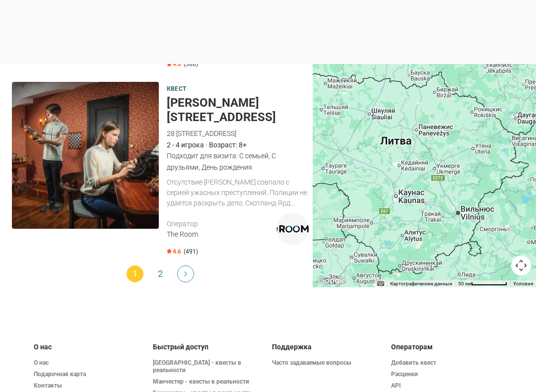  Describe the element at coordinates (521, 265) in the screenshot. I see `button: Управление камерой на карте` at that location.